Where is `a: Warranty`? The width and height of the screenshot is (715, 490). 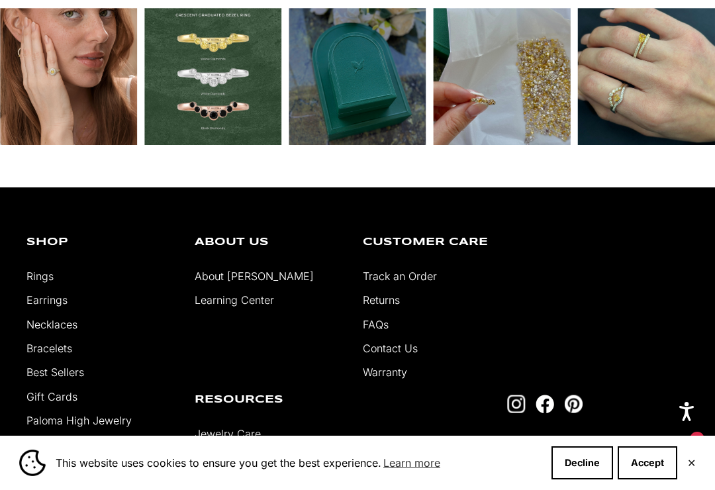
a: Warranty is located at coordinates (385, 372).